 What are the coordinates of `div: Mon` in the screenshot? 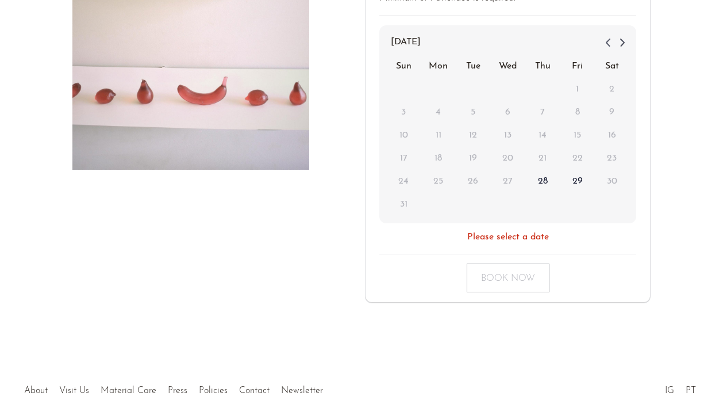 It's located at (439, 67).